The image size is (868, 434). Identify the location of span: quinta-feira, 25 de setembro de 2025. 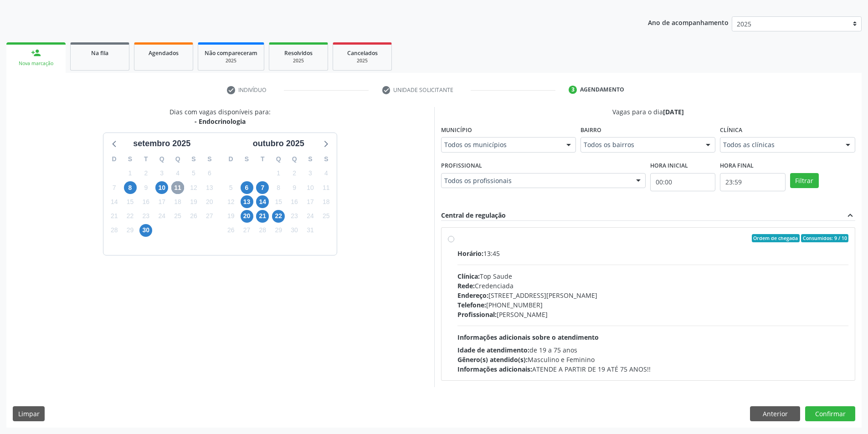
(178, 216).